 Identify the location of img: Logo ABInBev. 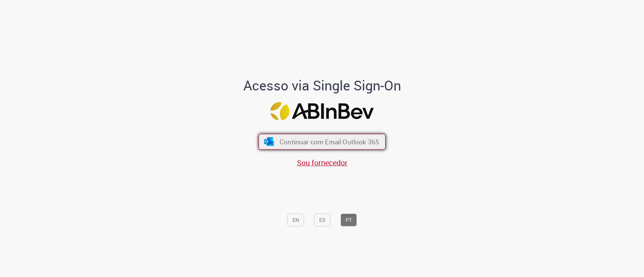
(322, 111).